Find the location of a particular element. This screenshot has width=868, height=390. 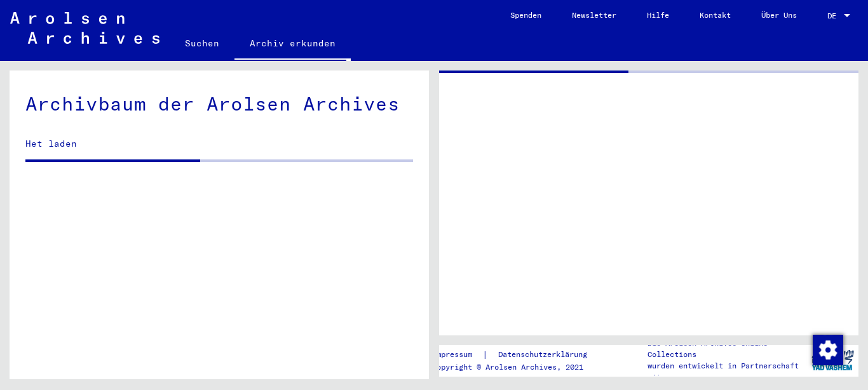

a: Datenschutzerklärung is located at coordinates (546, 354).